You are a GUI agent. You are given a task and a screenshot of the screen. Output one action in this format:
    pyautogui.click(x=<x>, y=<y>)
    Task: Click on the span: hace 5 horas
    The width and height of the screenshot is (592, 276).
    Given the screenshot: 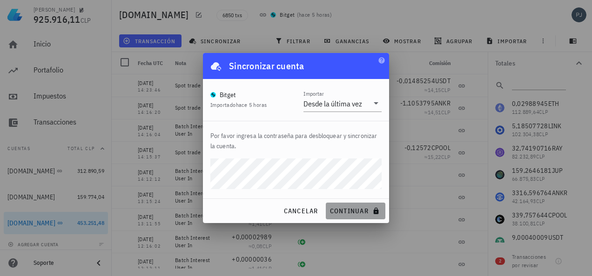 What is the action you would take?
    pyautogui.click(x=251, y=105)
    